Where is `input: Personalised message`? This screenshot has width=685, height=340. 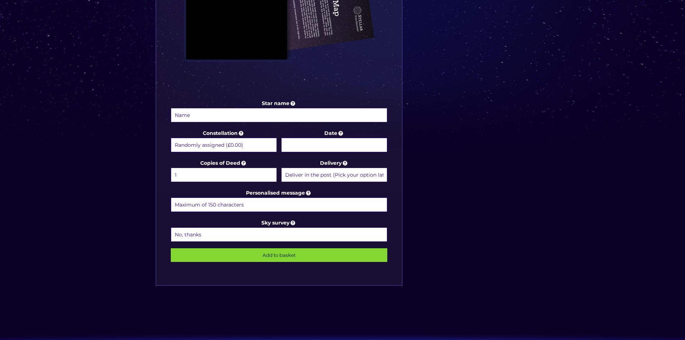 input: Personalised message is located at coordinates (279, 204).